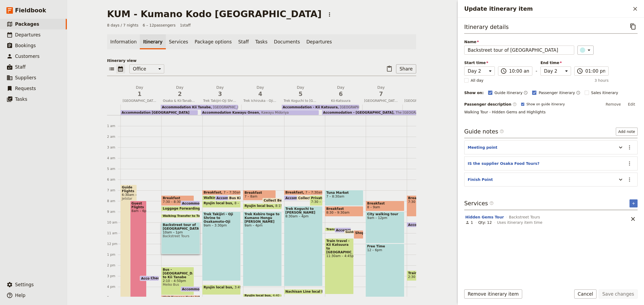 Image resolution: width=644 pixels, height=305 pixels. I want to click on div: 1, so click(469, 223).